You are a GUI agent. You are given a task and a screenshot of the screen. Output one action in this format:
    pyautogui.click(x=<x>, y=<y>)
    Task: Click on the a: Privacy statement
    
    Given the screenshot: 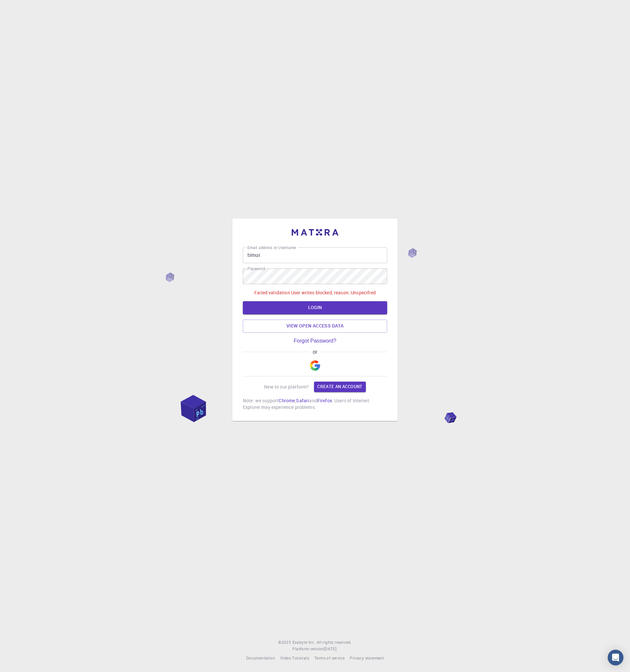 What is the action you would take?
    pyautogui.click(x=367, y=658)
    